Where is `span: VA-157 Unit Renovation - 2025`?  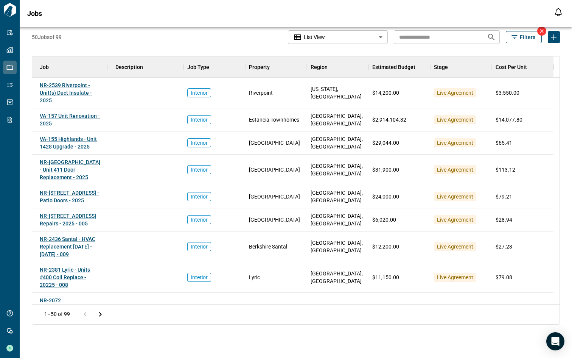 span: VA-157 Unit Renovation - 2025 is located at coordinates (70, 120).